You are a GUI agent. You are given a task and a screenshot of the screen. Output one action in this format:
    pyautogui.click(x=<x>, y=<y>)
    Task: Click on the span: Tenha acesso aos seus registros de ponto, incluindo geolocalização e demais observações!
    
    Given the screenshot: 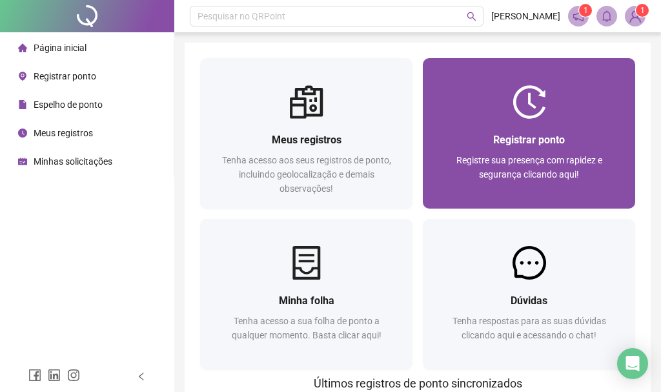 What is the action you would take?
    pyautogui.click(x=306, y=174)
    